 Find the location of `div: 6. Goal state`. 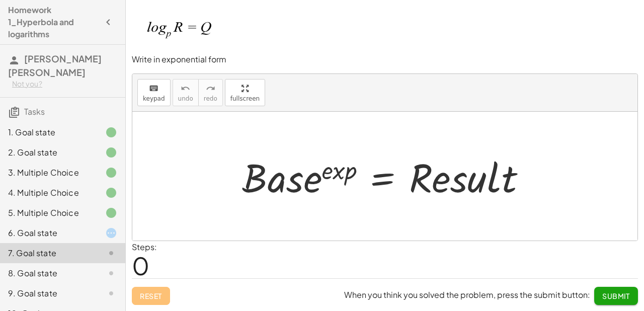

div: 6. Goal state is located at coordinates (49, 233).